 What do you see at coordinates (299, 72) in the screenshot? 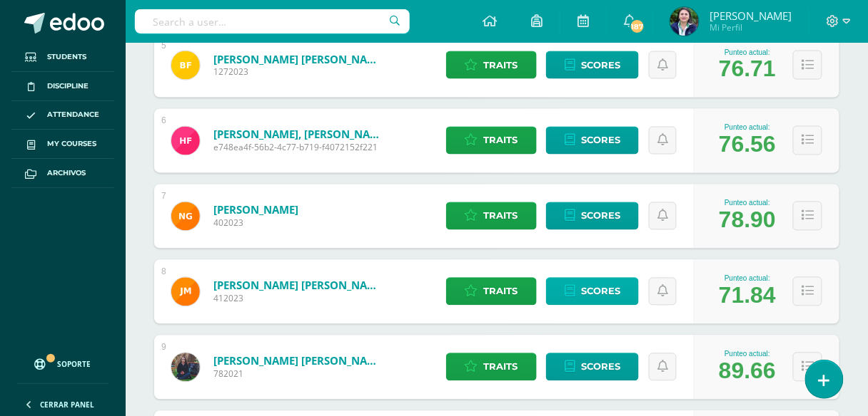
I see `span: 1272023` at bounding box center [299, 72].